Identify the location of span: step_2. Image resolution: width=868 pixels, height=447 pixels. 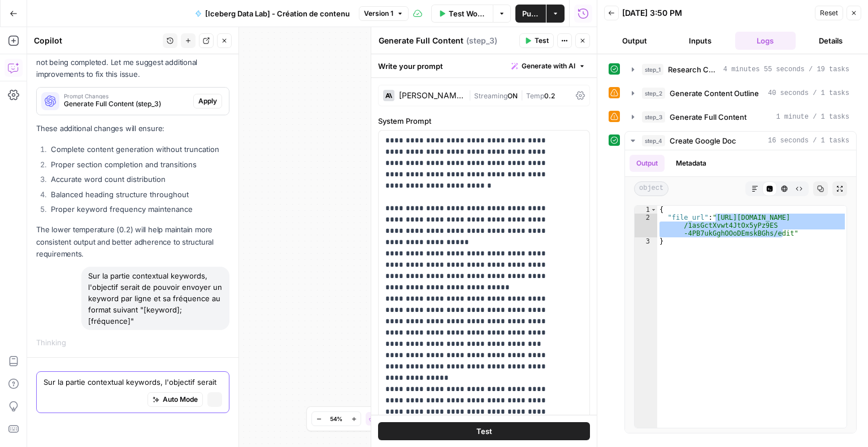
(653, 93).